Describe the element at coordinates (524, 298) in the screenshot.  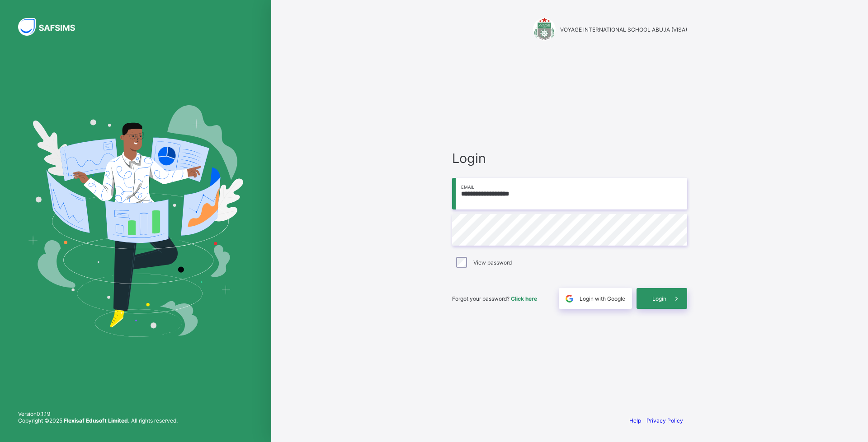
I see `span: Click here` at that location.